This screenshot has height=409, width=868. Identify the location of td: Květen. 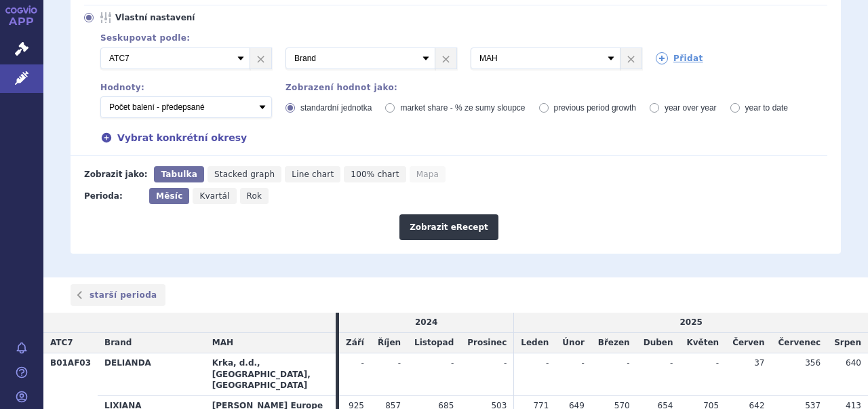
(702, 344).